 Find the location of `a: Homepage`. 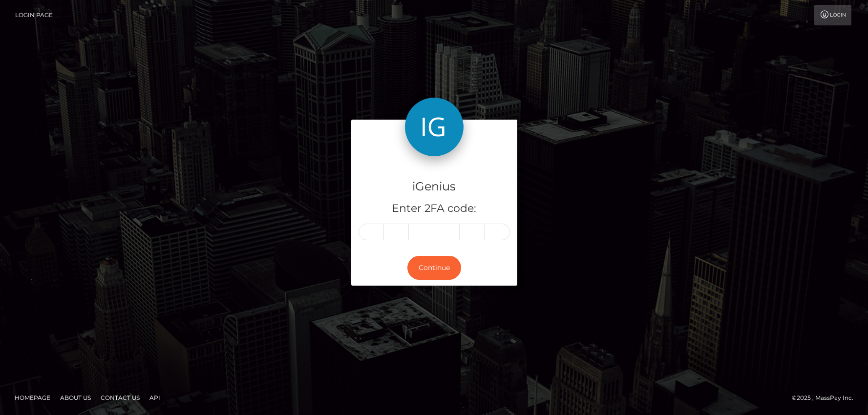

a: Homepage is located at coordinates (32, 397).